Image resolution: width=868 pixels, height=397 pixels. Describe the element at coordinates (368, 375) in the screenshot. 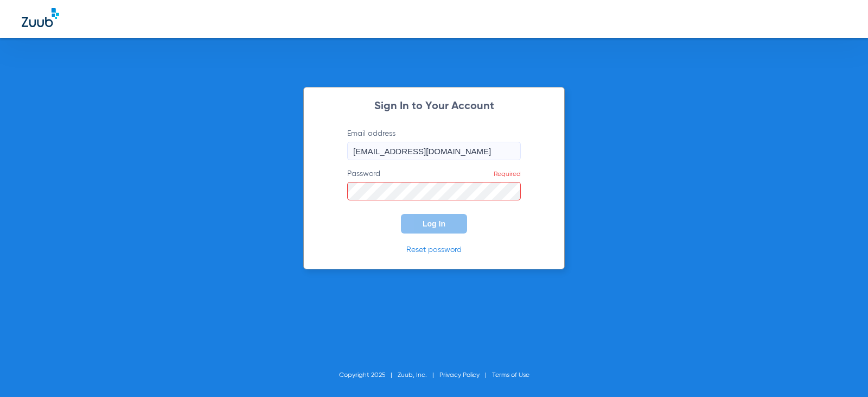

I see `li: Copyright 2025` at that location.